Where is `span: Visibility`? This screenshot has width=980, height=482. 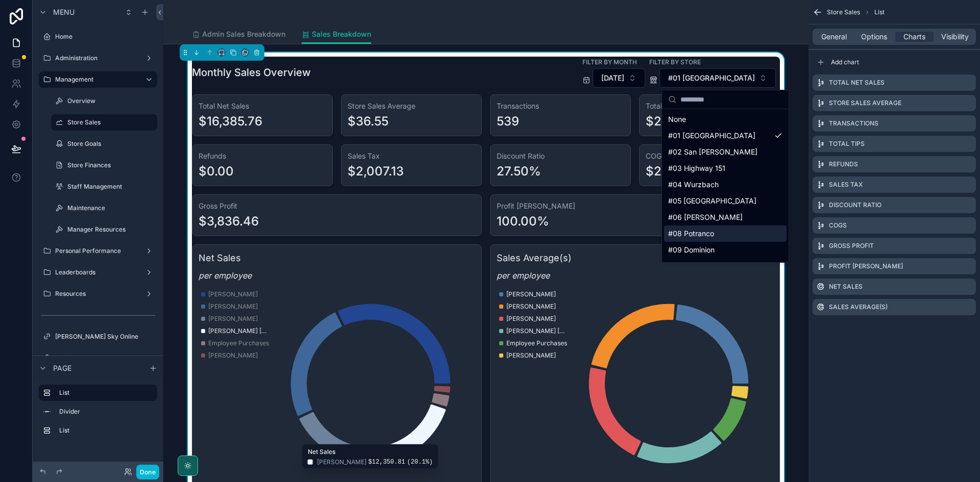 span: Visibility is located at coordinates (955, 37).